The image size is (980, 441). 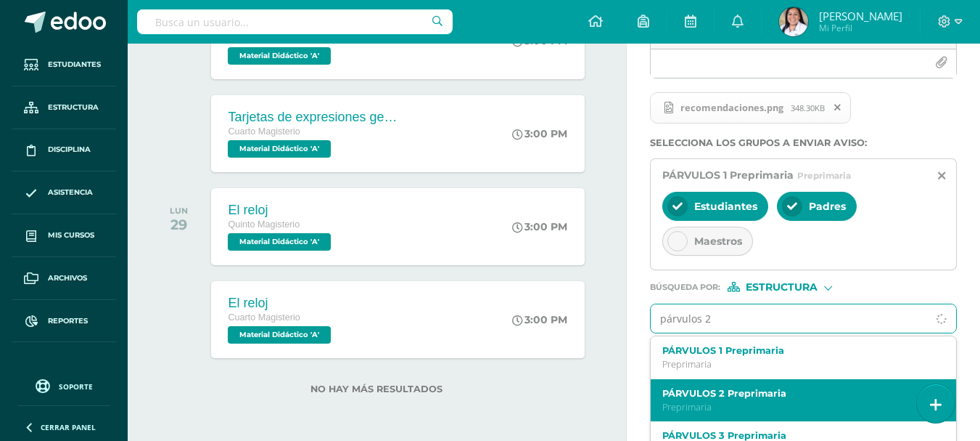 I want to click on input: Busca un usuario..., so click(x=295, y=22).